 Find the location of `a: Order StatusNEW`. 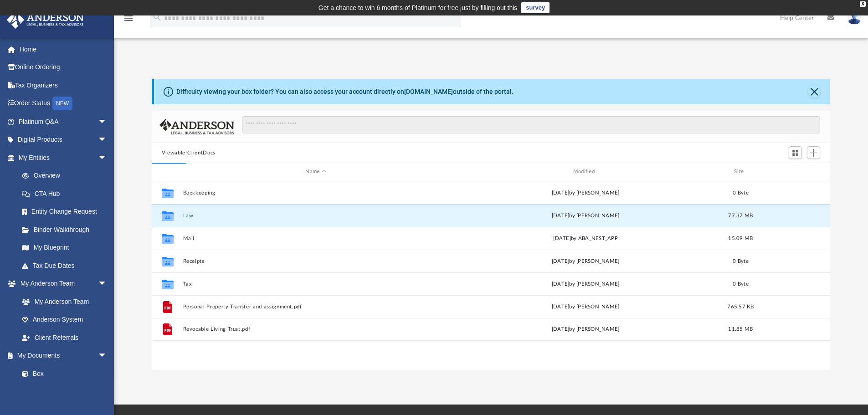

a: Order StatusNEW is located at coordinates (63, 103).